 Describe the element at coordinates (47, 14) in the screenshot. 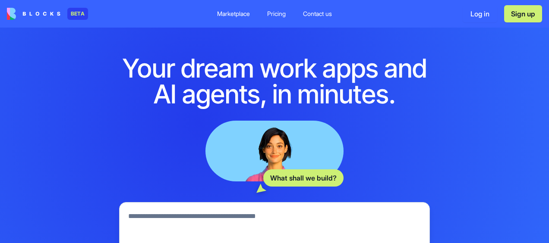

I see `a: BETA` at that location.